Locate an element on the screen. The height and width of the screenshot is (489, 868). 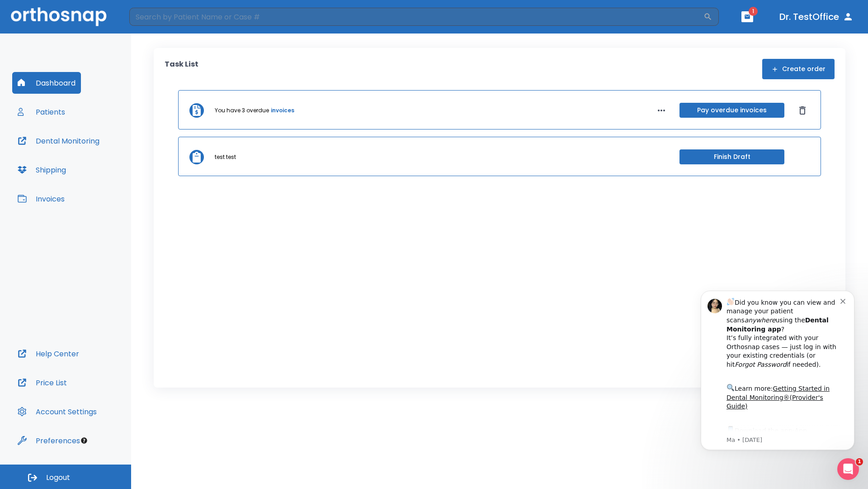
i: Forgot Password is located at coordinates (73, 87).